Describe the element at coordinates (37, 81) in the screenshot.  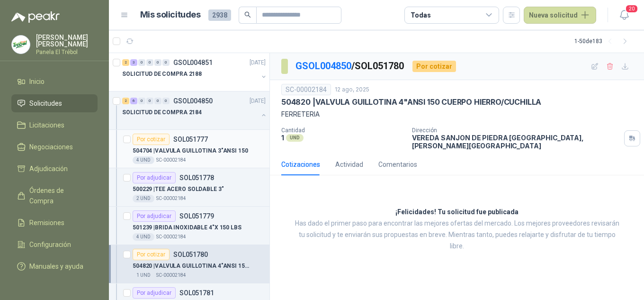
I see `span: Inicio` at that location.